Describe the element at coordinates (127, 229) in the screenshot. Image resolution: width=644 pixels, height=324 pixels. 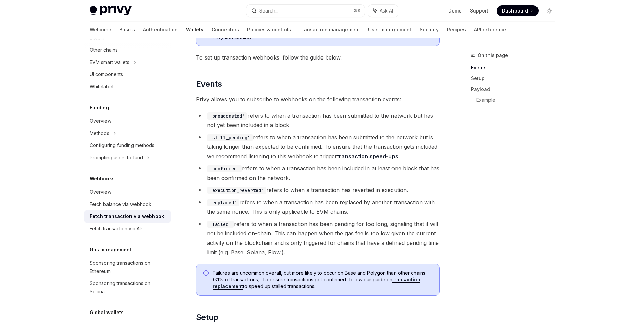
I see `a: Fetch transaction via API` at that location.